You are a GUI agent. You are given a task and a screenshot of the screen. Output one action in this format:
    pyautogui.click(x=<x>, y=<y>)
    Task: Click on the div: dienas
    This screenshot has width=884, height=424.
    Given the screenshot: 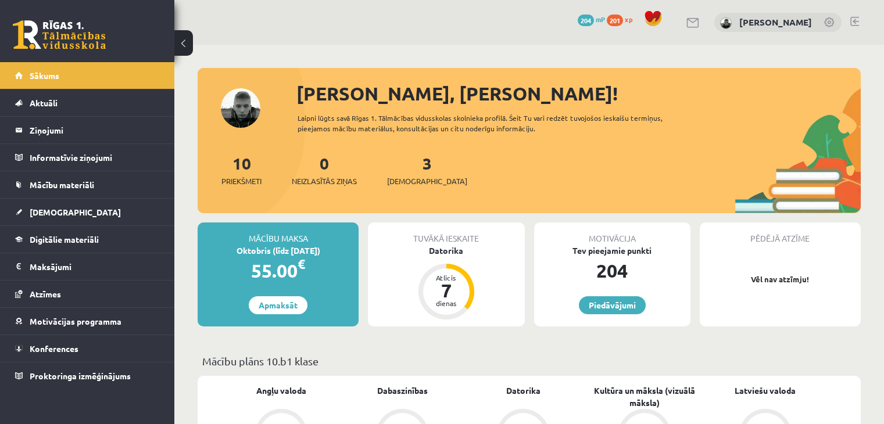 What is the action you would take?
    pyautogui.click(x=446, y=303)
    